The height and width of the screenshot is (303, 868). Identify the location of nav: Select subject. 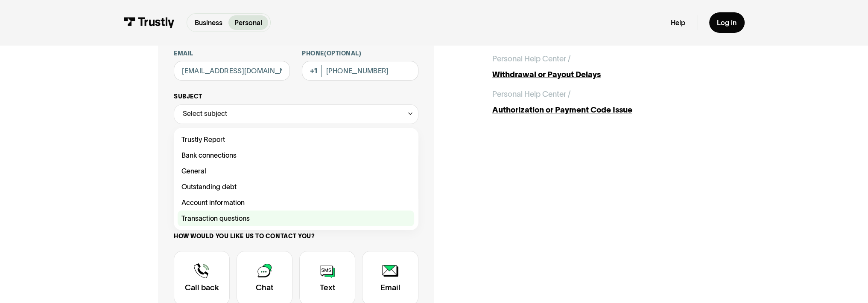
(296, 177).